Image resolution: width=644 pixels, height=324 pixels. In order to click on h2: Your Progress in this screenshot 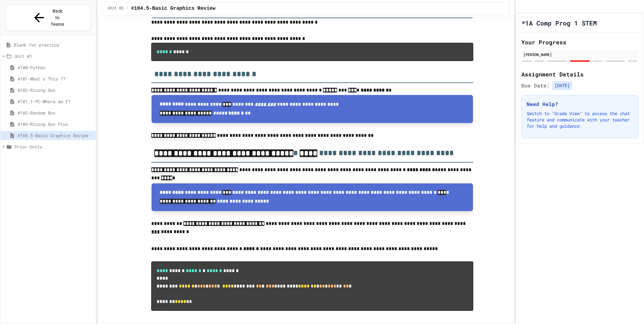, I will do `click(580, 42)`.